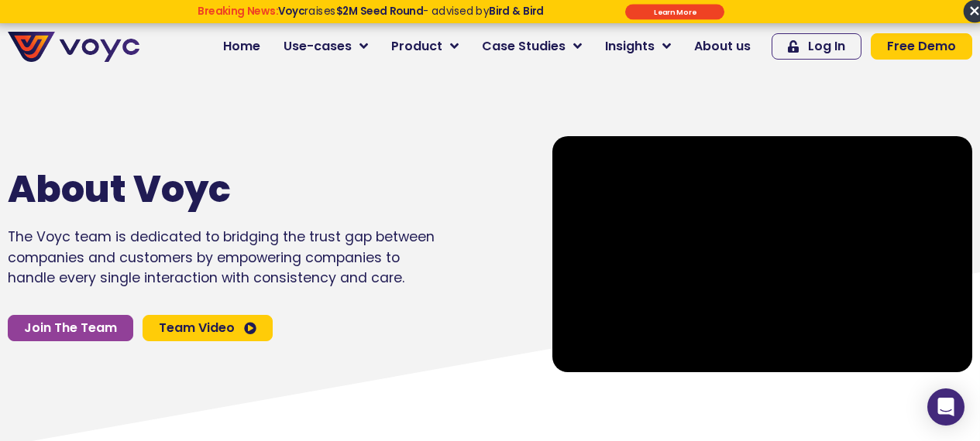 The height and width of the screenshot is (441, 980). Describe the element at coordinates (516, 10) in the screenshot. I see `strong: Bird & Bird` at that location.